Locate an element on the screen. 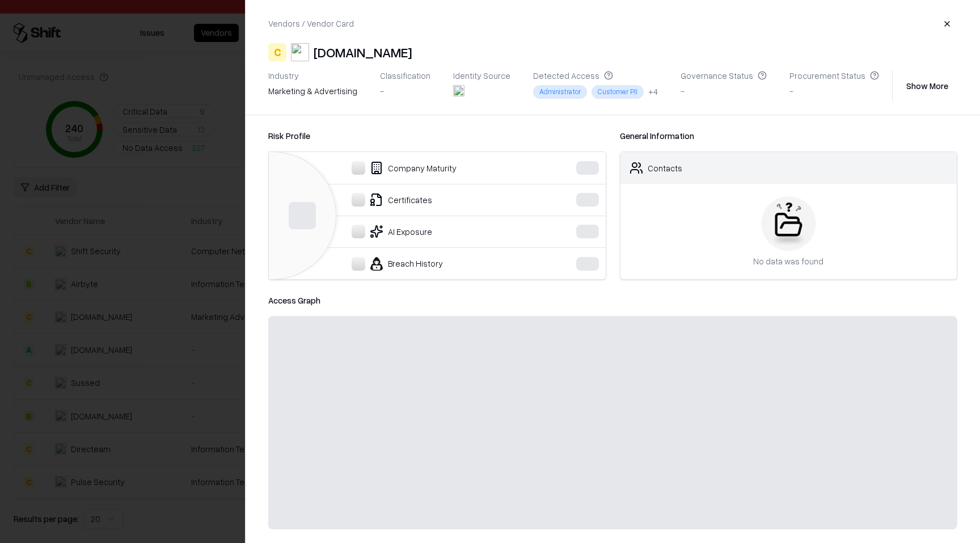 The width and height of the screenshot is (980, 543). div: Customer PII is located at coordinates (618, 91).